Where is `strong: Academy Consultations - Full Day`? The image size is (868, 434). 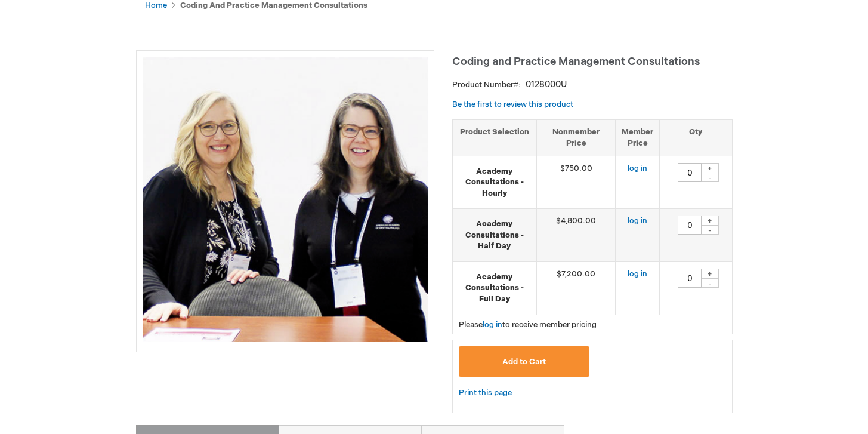 strong: Academy Consultations - Full Day is located at coordinates (494, 288).